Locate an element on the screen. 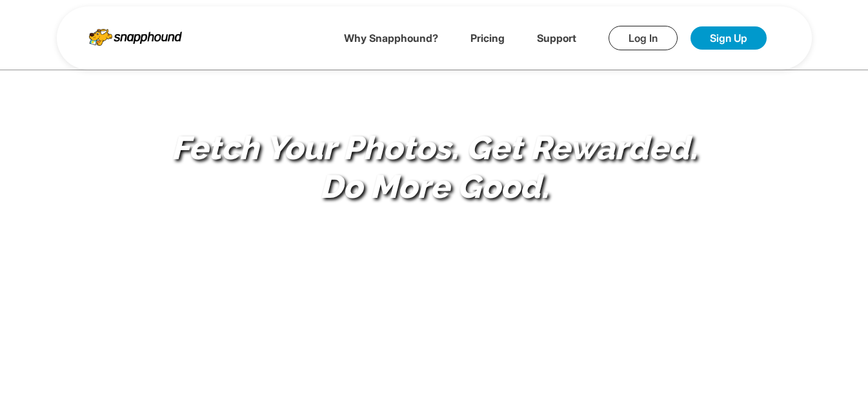 The width and height of the screenshot is (868, 408). a: Sign Up is located at coordinates (728, 38).